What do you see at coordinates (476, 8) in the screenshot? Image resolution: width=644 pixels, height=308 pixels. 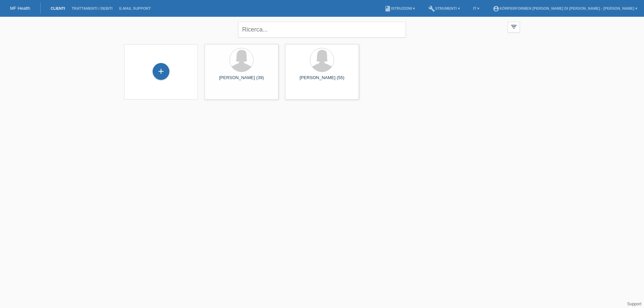 I see `a: IT ▾` at bounding box center [476, 8].